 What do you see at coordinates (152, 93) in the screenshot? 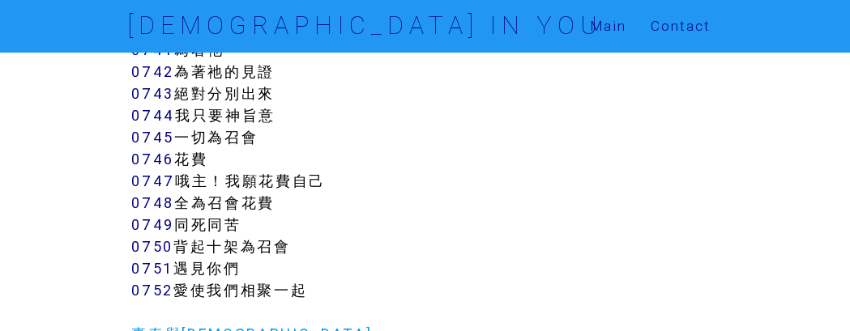
I see `a: 0743` at bounding box center [152, 93].